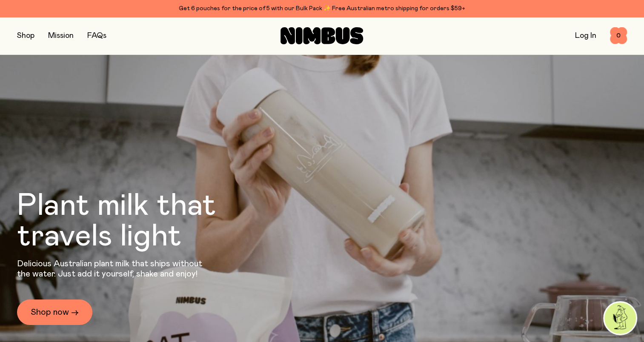 Image resolution: width=644 pixels, height=342 pixels. Describe the element at coordinates (618, 36) in the screenshot. I see `button: 0` at that location.